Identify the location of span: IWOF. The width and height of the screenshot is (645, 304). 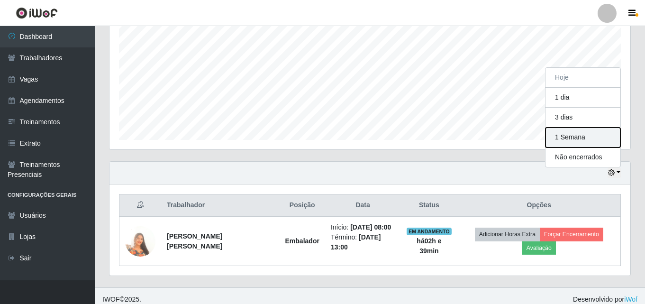
(111, 299).